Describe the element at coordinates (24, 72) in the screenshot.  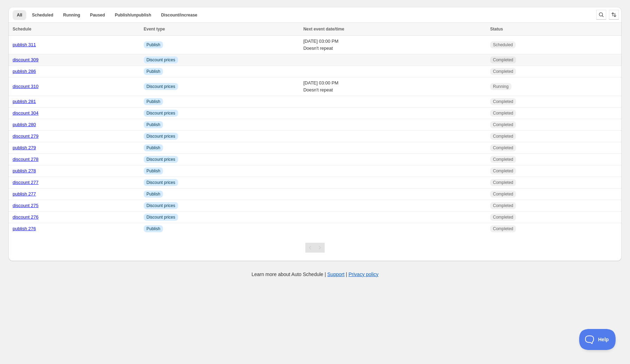
I see `a: publish 286` at that location.